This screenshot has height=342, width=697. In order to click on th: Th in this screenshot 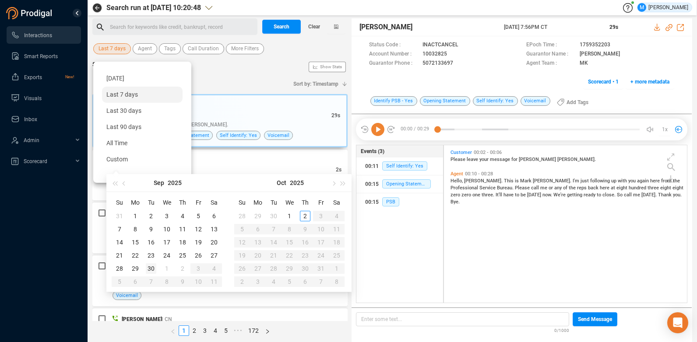, I will do `click(305, 203)`.